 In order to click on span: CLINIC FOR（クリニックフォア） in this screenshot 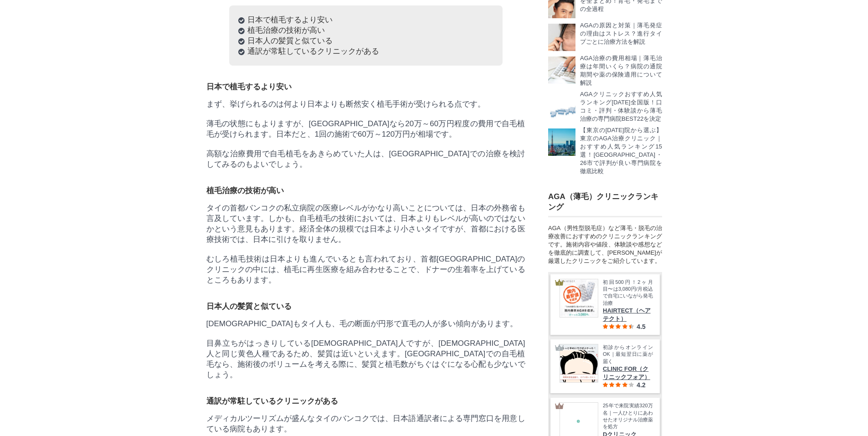, I will do `click(628, 373)`.